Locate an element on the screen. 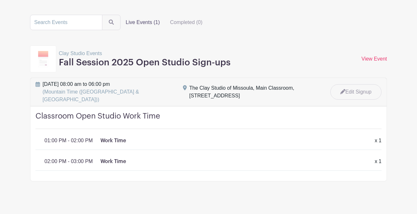  a: Edit Signup is located at coordinates (356, 92).